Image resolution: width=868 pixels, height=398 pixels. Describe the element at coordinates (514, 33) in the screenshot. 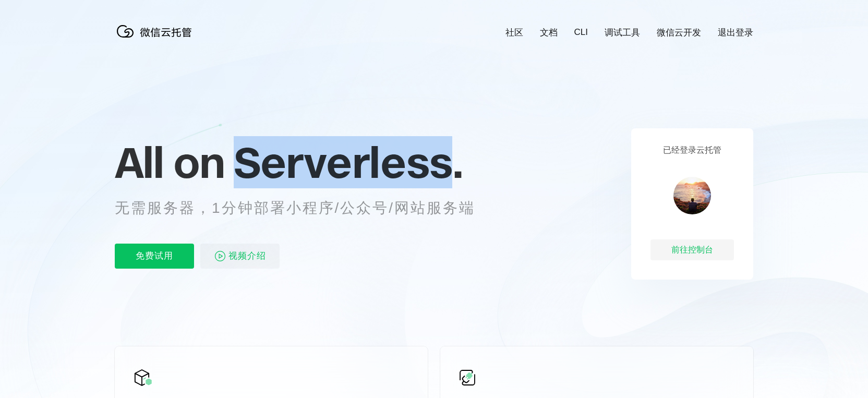

I see `a: 社区` at that location.